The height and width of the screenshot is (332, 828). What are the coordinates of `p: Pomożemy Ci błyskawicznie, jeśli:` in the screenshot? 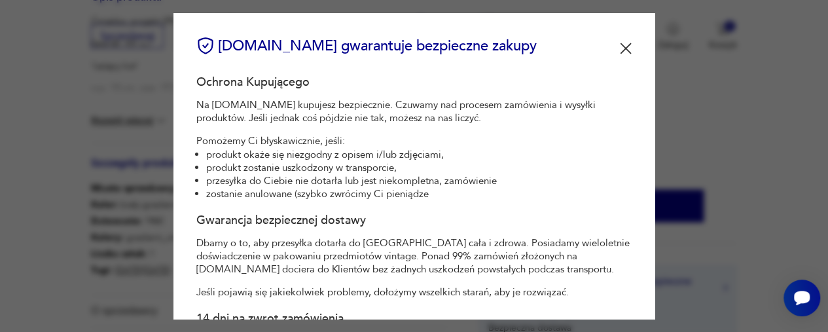 It's located at (413, 141).